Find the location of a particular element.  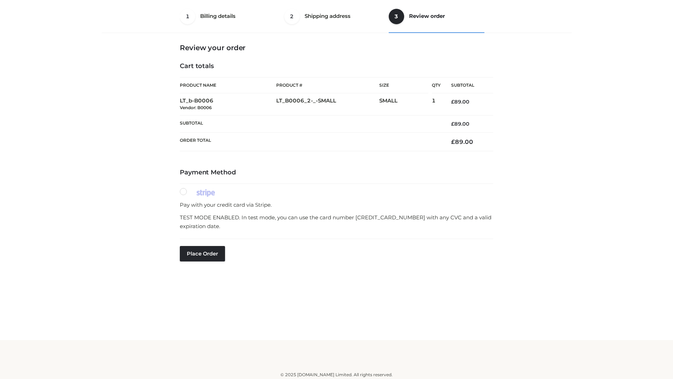

p: Pay with your credit card via Stripe. is located at coordinates (337, 205).